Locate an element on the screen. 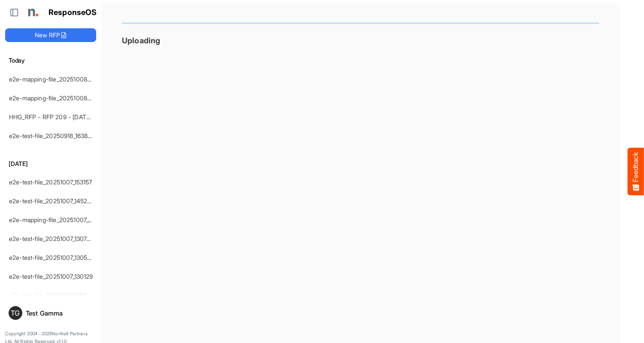 This screenshot has height=343, width=644. a: e2e-test-file_20251007_145239 is located at coordinates (52, 201).